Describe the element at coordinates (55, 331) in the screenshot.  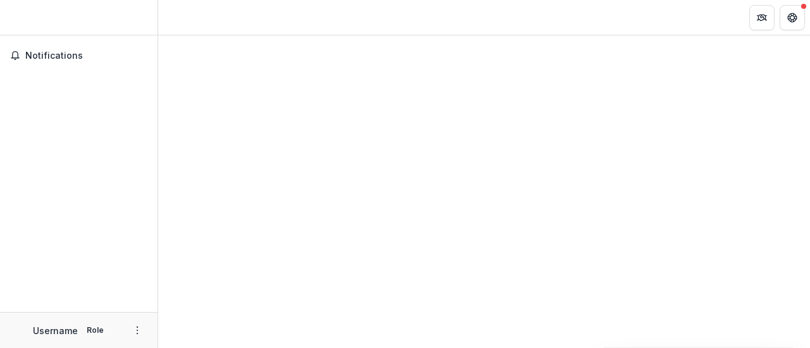
I see `p: Username` at that location.